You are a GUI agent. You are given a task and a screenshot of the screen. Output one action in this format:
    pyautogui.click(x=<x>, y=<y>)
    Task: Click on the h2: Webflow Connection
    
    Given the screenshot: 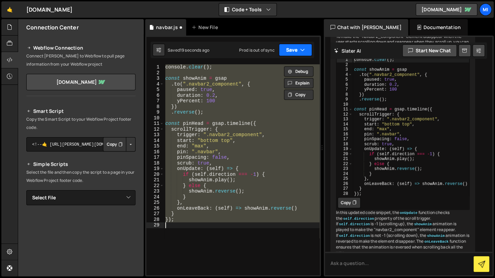 What is the action you would take?
    pyautogui.click(x=81, y=48)
    